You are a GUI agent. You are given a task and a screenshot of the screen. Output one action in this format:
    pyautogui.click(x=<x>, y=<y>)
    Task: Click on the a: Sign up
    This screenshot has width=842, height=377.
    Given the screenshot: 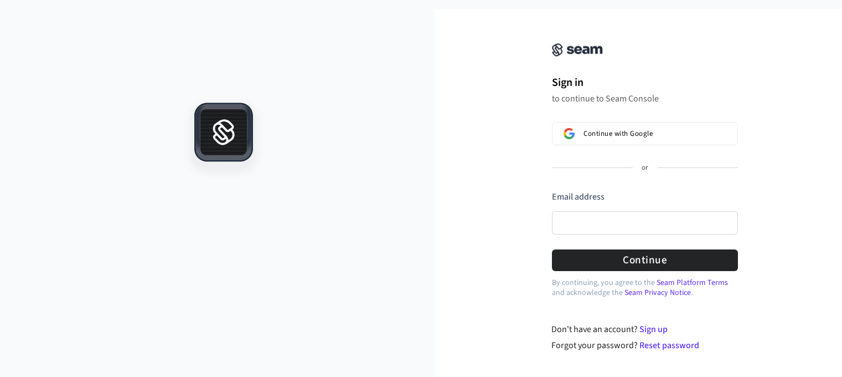 What is the action you would take?
    pyautogui.click(x=653, y=329)
    